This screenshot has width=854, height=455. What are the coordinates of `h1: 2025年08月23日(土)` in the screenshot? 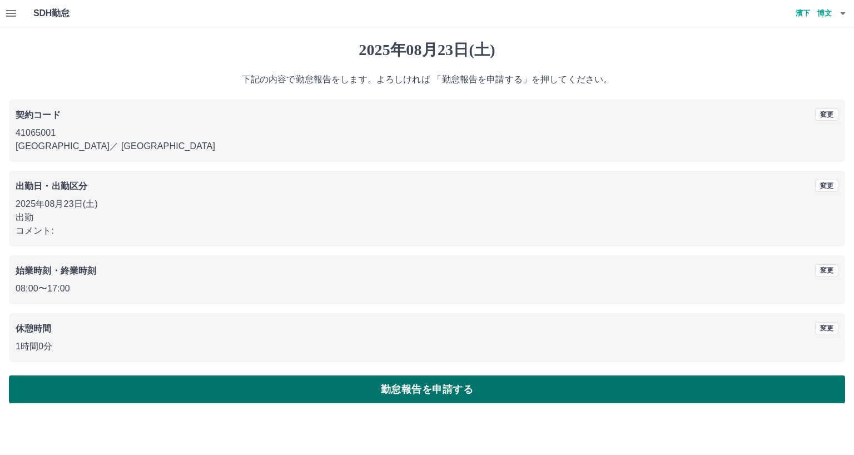 It's located at (427, 50).